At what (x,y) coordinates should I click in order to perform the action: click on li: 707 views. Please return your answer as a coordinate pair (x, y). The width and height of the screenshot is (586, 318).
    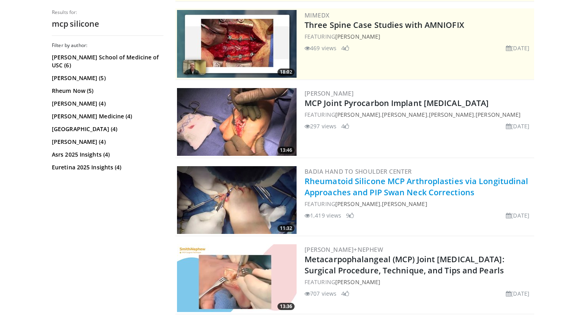
    Looking at the image, I should click on (320, 293).